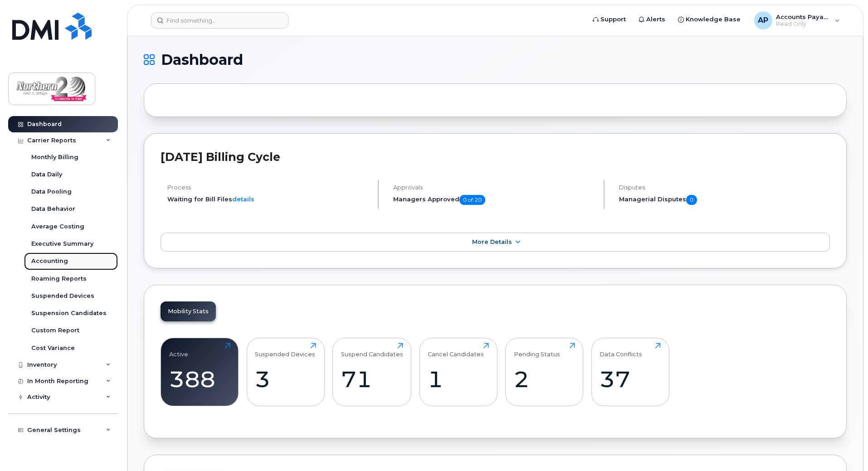  Describe the element at coordinates (620, 350) in the screenshot. I see `div: Data Conflicts` at that location.